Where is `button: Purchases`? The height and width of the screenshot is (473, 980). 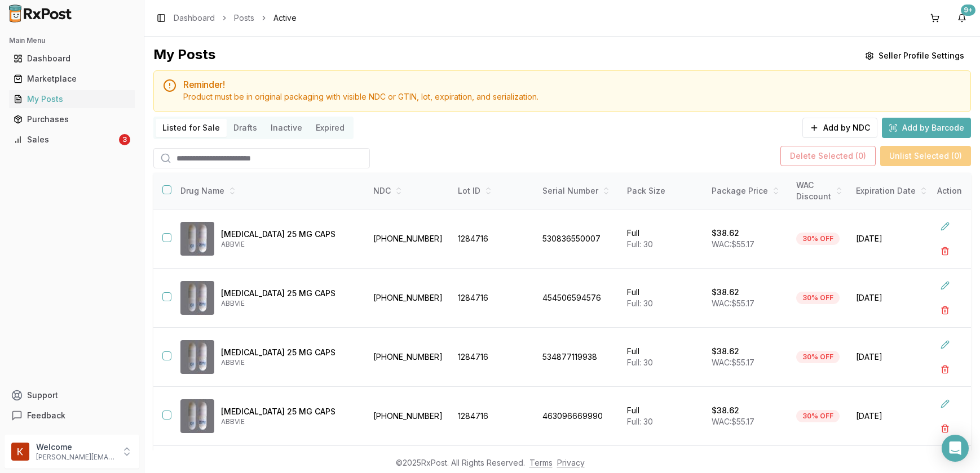 button: Purchases is located at coordinates (71, 119).